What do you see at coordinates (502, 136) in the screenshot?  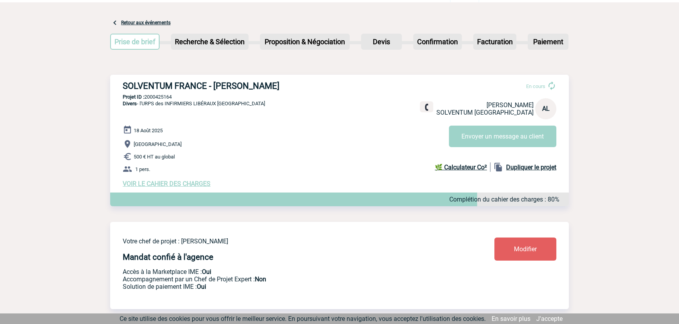 I see `button: Envoyer un message au client` at bounding box center [502, 136].